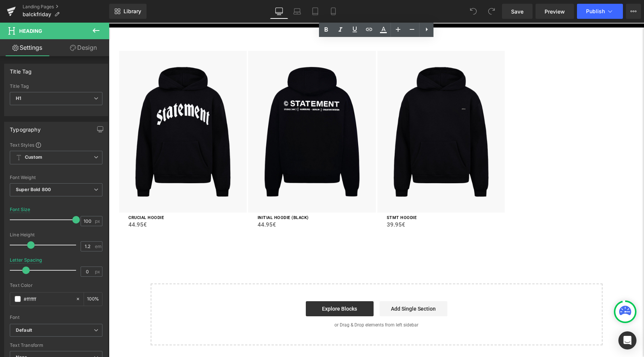 This screenshot has width=644, height=357. What do you see at coordinates (633, 11) in the screenshot?
I see `button: More` at bounding box center [633, 11].